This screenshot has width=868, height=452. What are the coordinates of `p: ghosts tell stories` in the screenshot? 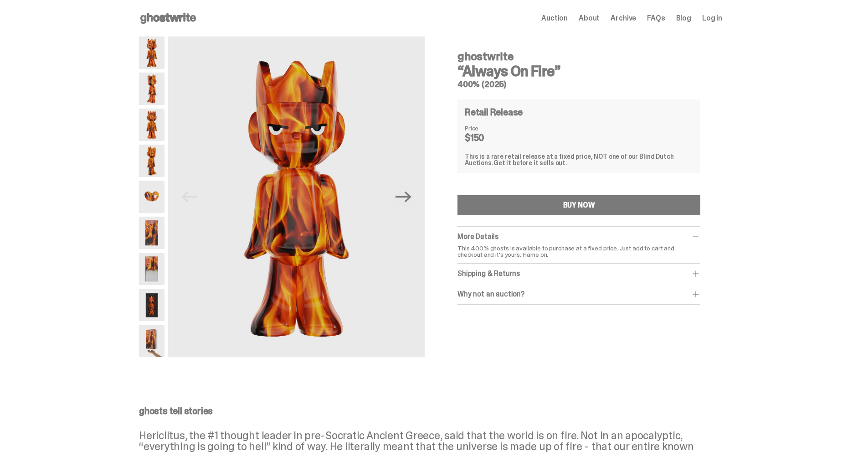 It's located at (430, 411).